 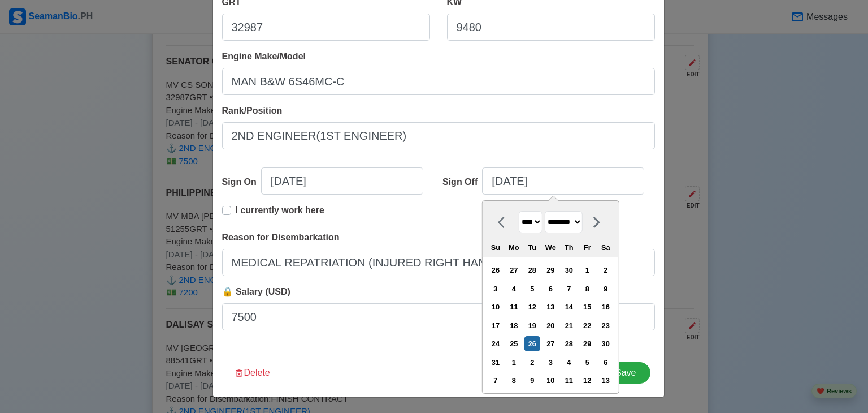 I want to click on input: 33922, so click(x=326, y=27).